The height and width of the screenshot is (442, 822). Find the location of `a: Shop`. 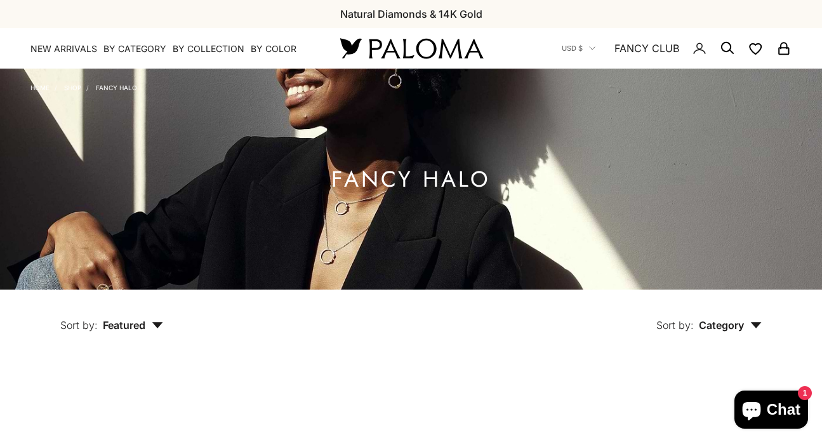

a: Shop is located at coordinates (72, 88).